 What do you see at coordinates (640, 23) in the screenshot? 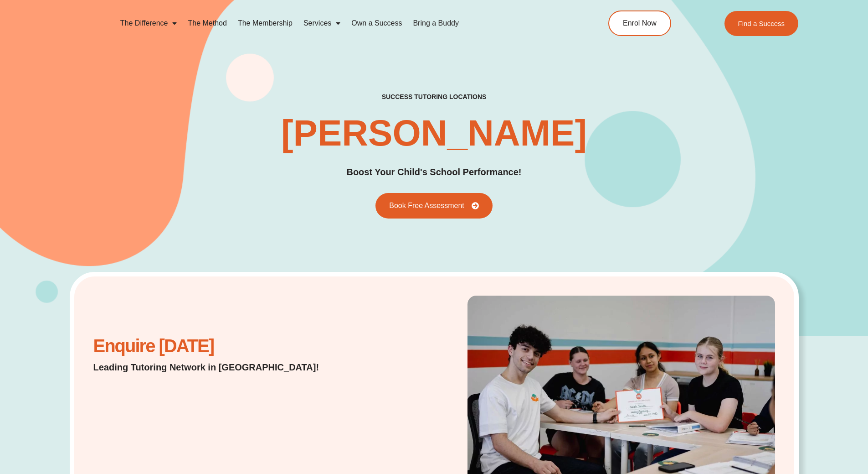
I see `span: Enrol Now` at bounding box center [640, 23].